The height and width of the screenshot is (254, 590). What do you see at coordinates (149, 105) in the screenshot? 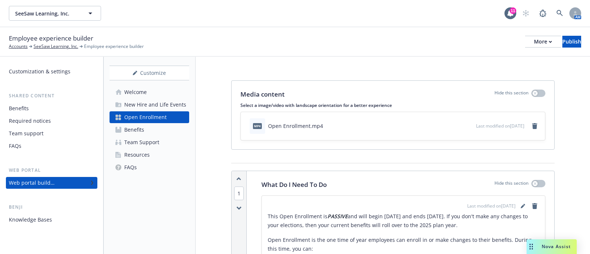
I see `a: New Hire and Life Events` at bounding box center [149, 105].